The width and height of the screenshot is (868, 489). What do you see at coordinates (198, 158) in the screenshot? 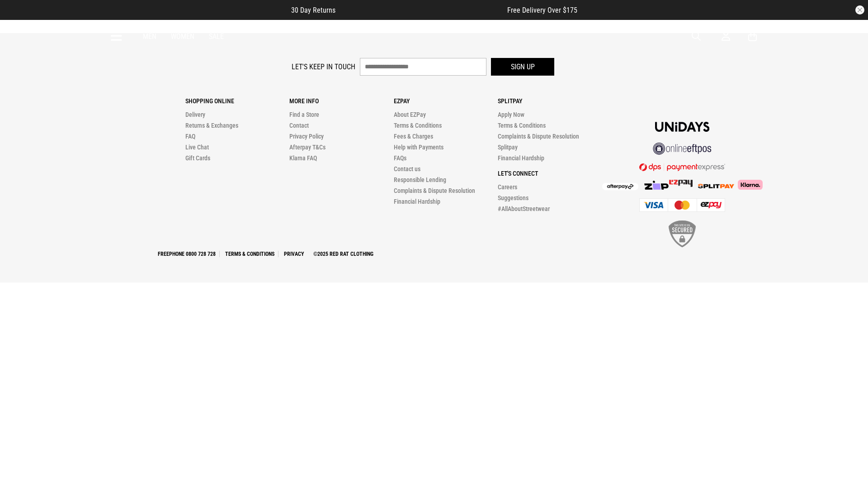
I see `a: Gift Cards` at bounding box center [198, 158].